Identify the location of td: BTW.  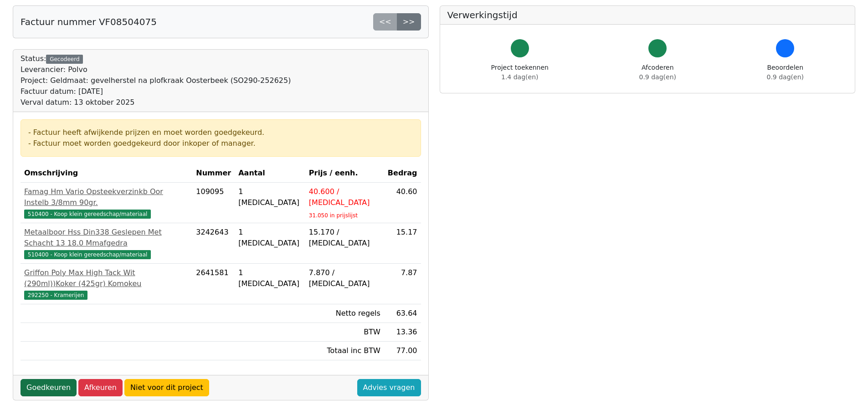
(344, 332).